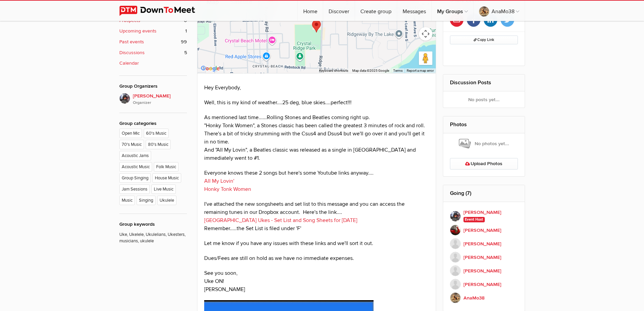 This screenshot has height=311, width=644. What do you see at coordinates (153, 53) in the screenshot?
I see `a: Discussions 5` at bounding box center [153, 53].